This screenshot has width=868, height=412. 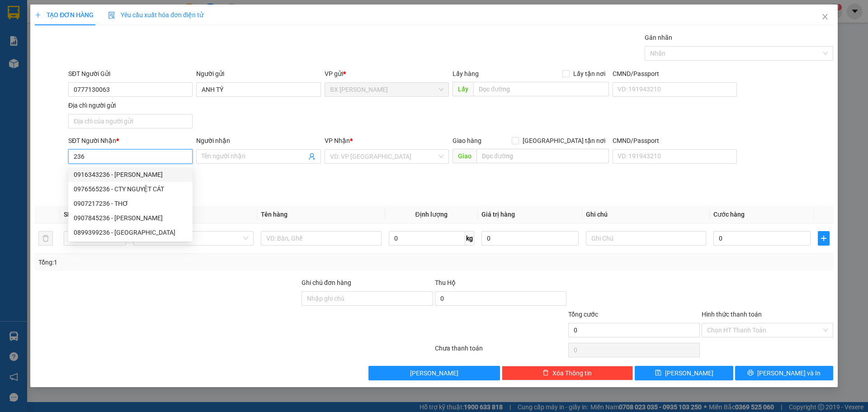 What do you see at coordinates (646, 215) in the screenshot?
I see `th: Ghi chú` at bounding box center [646, 215].